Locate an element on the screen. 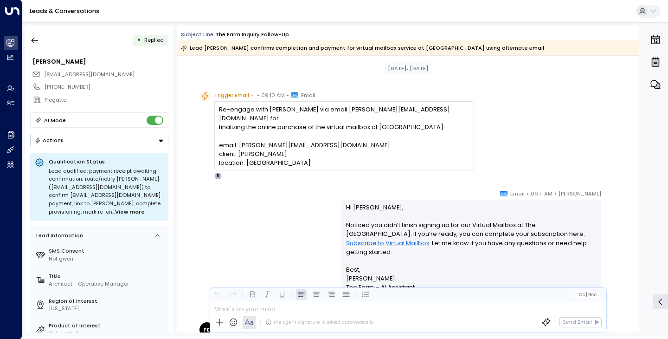 The width and height of the screenshot is (668, 339). span: Cc Bcc is located at coordinates (587, 294).